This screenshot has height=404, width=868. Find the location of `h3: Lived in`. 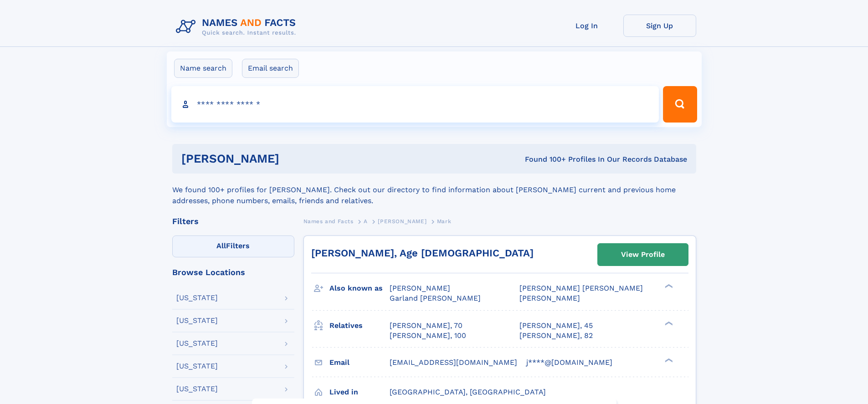

h3: Lived in is located at coordinates (360, 392).